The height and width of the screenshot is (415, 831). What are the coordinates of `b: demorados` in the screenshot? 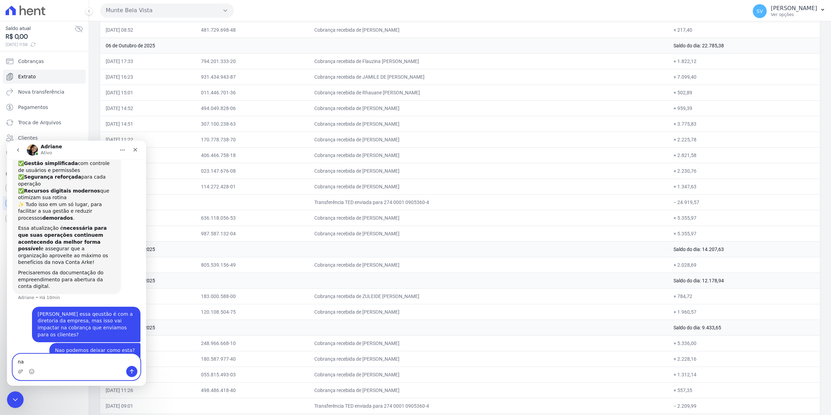 It's located at (51, 77).